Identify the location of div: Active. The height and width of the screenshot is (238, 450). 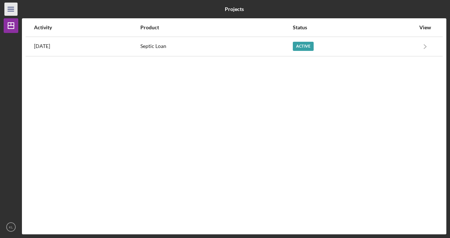
(303, 46).